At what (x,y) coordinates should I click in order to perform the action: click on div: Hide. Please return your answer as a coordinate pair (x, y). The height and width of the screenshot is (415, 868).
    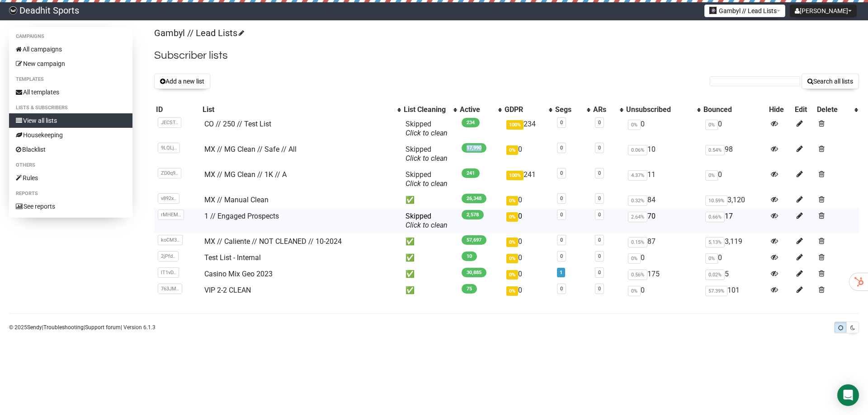
    Looking at the image, I should click on (779, 110).